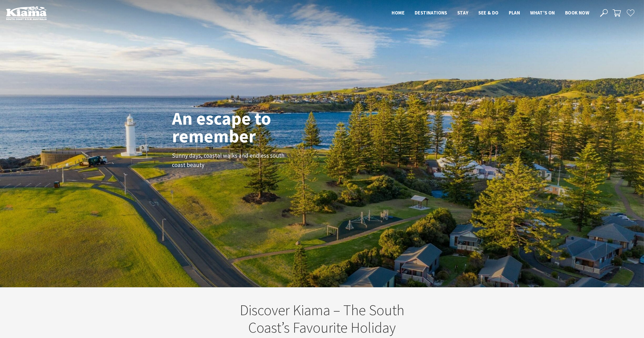 The height and width of the screenshot is (338, 644). What do you see at coordinates (229, 160) in the screenshot?
I see `p: Sunny days, coastal walks and endless south coast beauty` at bounding box center [229, 160].